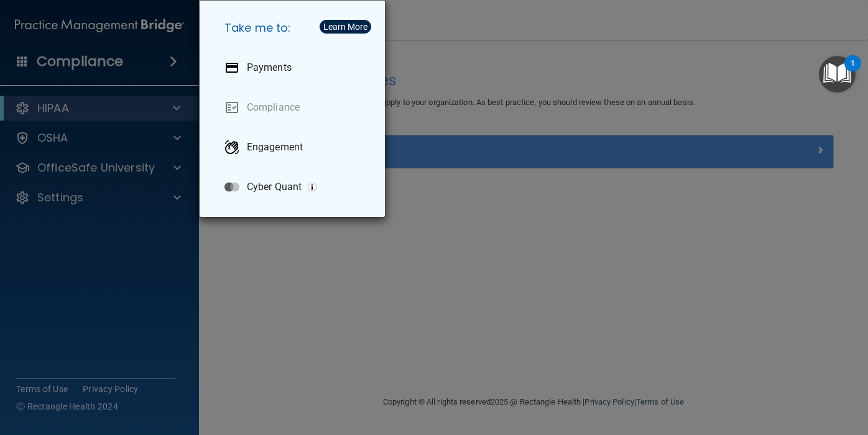 The width and height of the screenshot is (868, 435). I want to click on p: Payments, so click(269, 68).